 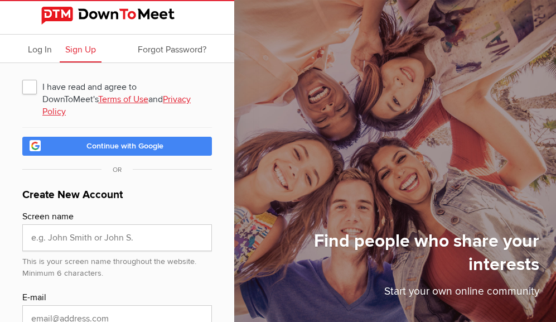 I want to click on div: E-mail, so click(x=117, y=298).